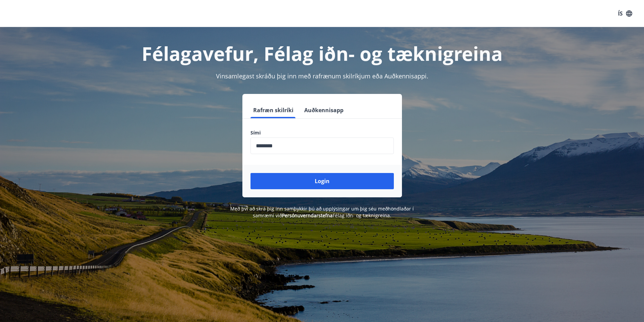 Image resolution: width=644 pixels, height=322 pixels. Describe the element at coordinates (322, 212) in the screenshot. I see `span: Með því að skrá þig inn samþykkir þú að upplýsingar um þig séu meðhöndlaðar í samræmi við Félag i...` at that location.